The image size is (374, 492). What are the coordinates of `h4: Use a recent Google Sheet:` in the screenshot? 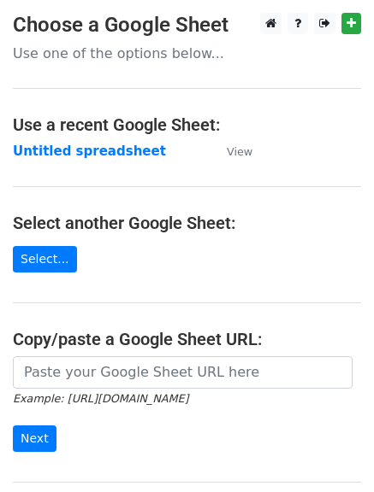 It's located at (186, 125).